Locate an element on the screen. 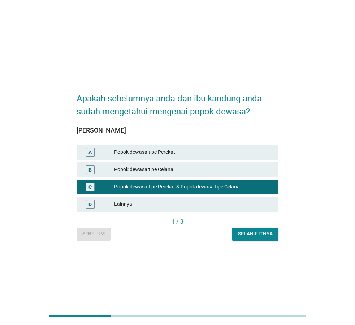 This screenshot has width=355, height=325. div: Selanjutnya is located at coordinates (256, 234).